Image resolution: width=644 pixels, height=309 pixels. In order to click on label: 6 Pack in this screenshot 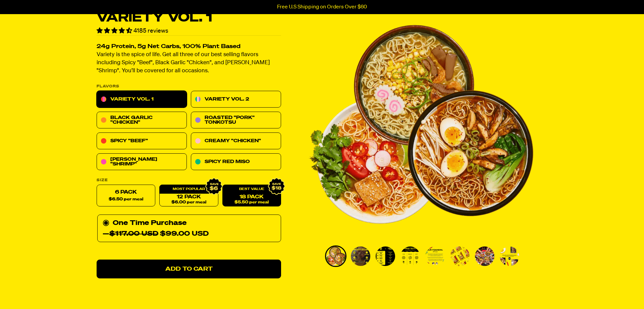, I will do `click(126, 195)`.